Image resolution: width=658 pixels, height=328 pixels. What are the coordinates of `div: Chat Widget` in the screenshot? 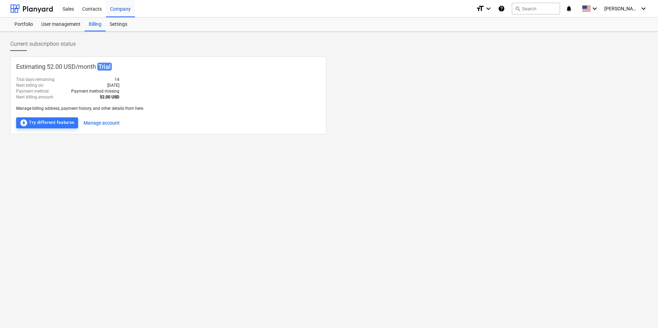 It's located at (641, 311).